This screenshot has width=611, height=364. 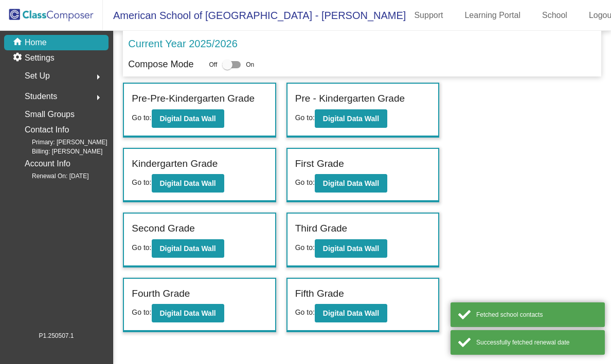 What do you see at coordinates (492, 16) in the screenshot?
I see `a: Learning Portal` at bounding box center [492, 16].